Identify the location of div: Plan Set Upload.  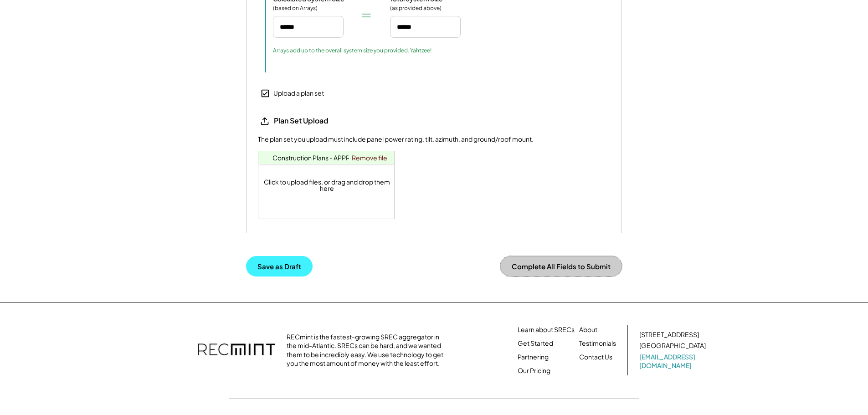
(319, 121).